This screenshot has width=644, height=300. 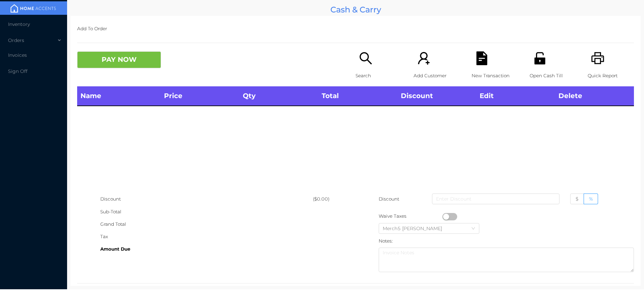 What do you see at coordinates (437, 96) in the screenshot?
I see `th: Discount` at bounding box center [437, 96].